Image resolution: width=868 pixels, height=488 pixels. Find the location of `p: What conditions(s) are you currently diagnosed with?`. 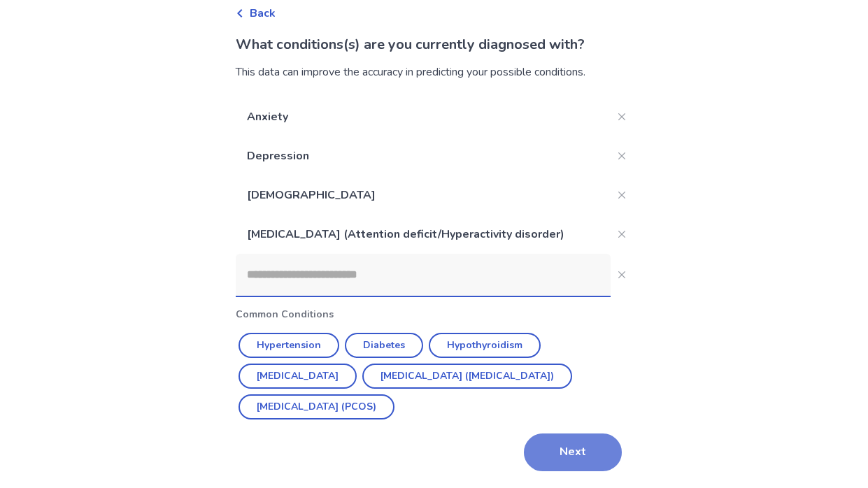

p: What conditions(s) are you currently diagnosed with? is located at coordinates (434, 44).